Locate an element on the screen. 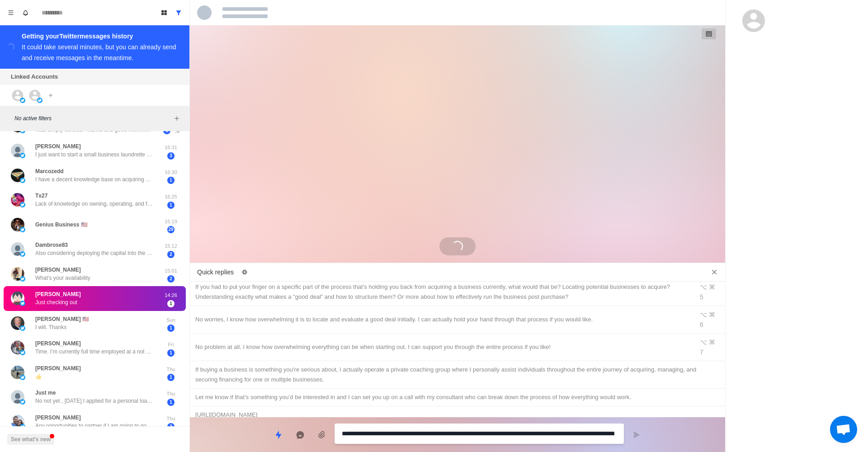  p: Also considering deploying the capital into the stock market but trying to be patient with the cu... is located at coordinates (94, 253).